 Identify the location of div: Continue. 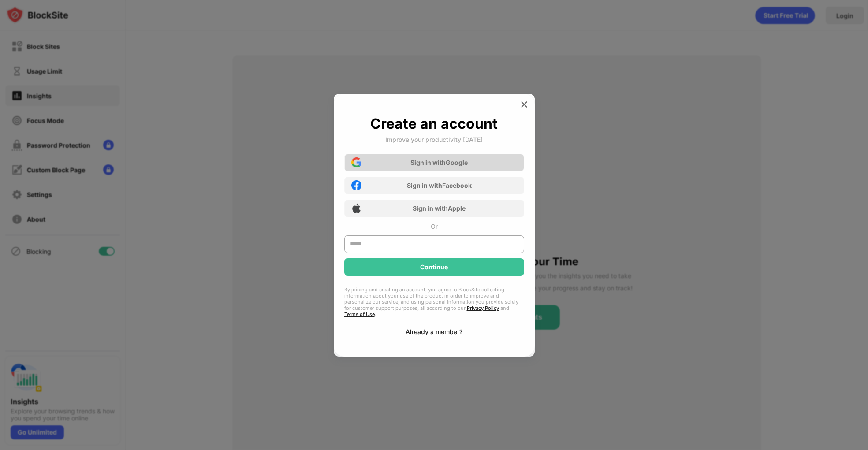
(434, 267).